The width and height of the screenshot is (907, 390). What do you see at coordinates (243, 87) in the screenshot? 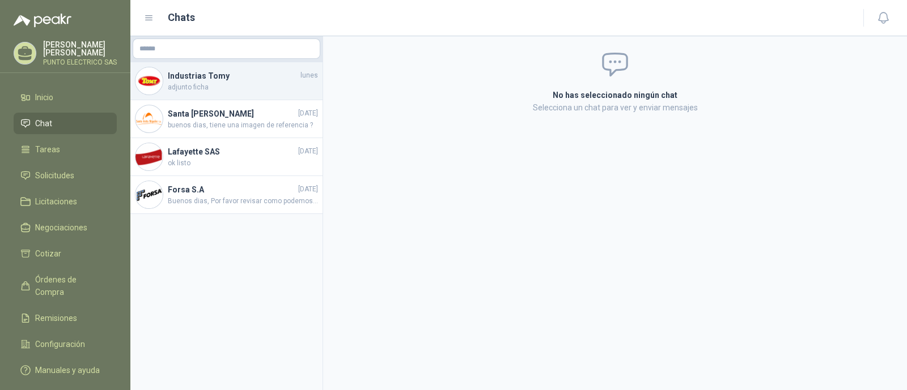
I see `span: adjunto ficha` at bounding box center [243, 87].